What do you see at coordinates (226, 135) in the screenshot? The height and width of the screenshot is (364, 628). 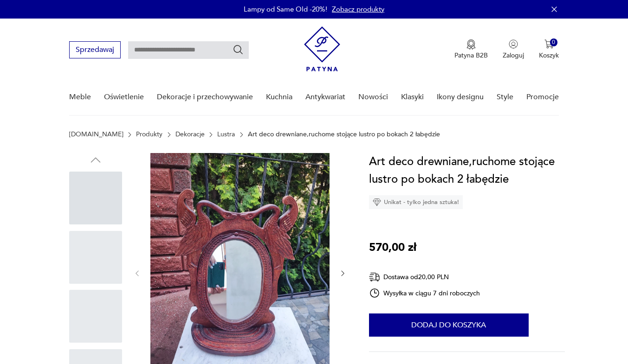 I see `a: Lustra` at bounding box center [226, 135].